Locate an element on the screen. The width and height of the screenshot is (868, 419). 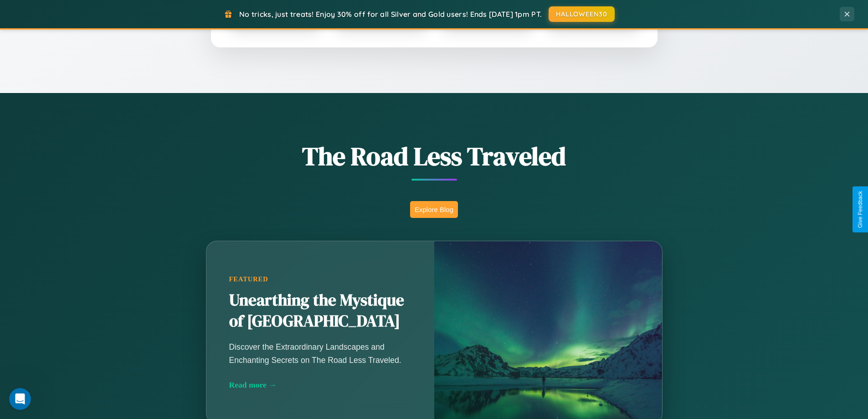
button: HALLOWEEN30 is located at coordinates (581, 14).